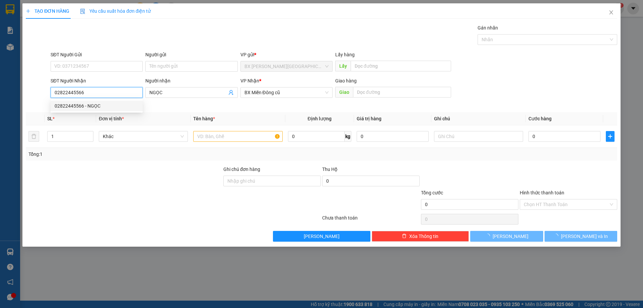  Describe the element at coordinates (57, 13) in the screenshot. I see `strong: CÔNG TY CP BÌNH TÂM` at that location.